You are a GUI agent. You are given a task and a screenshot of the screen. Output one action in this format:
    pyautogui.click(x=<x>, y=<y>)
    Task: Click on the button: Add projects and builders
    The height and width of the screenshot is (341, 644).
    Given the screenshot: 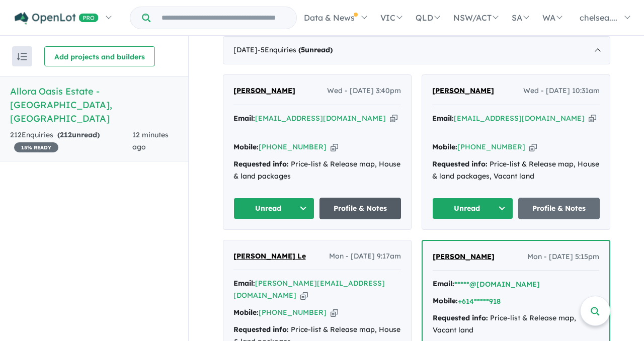 What is the action you would take?
    pyautogui.click(x=99, y=56)
    